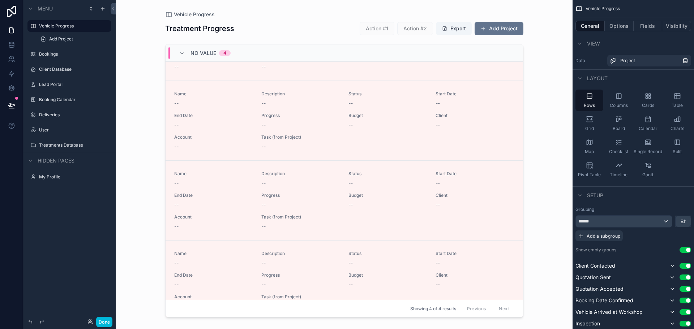  I want to click on span: Grid, so click(589, 129).